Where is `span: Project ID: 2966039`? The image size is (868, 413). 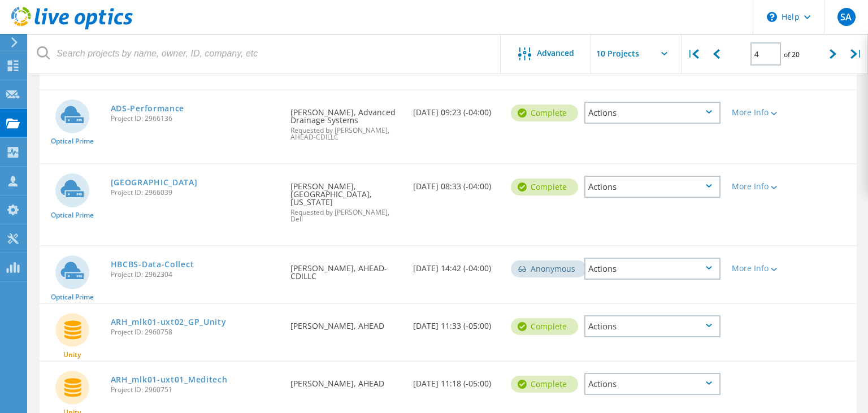 span: Project ID: 2966039 is located at coordinates (195, 193).